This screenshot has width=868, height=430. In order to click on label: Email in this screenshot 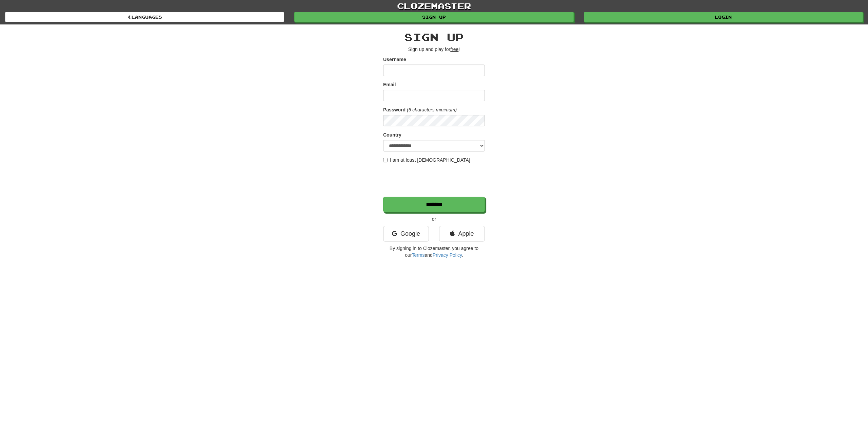, I will do `click(389, 85)`.